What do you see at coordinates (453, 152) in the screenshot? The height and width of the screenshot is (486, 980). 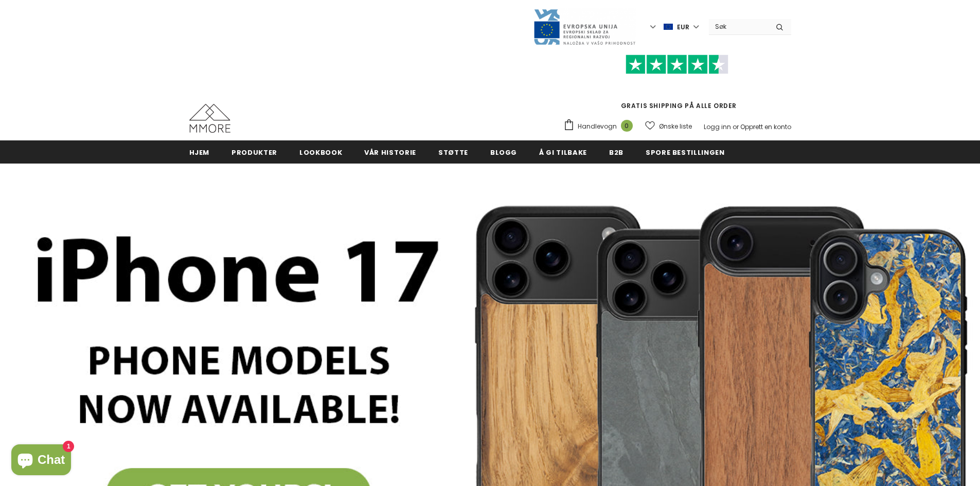 I see `span: støtte` at bounding box center [453, 152].